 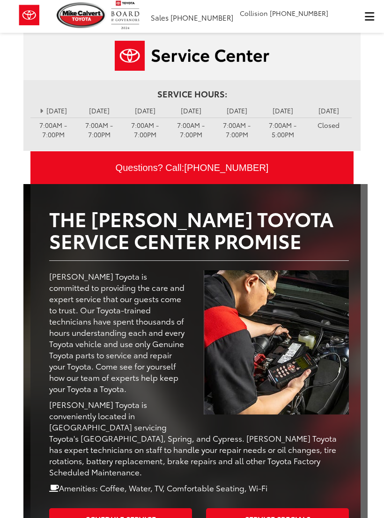 What do you see at coordinates (283, 129) in the screenshot?
I see `td: 7:00AM - 5:00PM` at bounding box center [283, 129].